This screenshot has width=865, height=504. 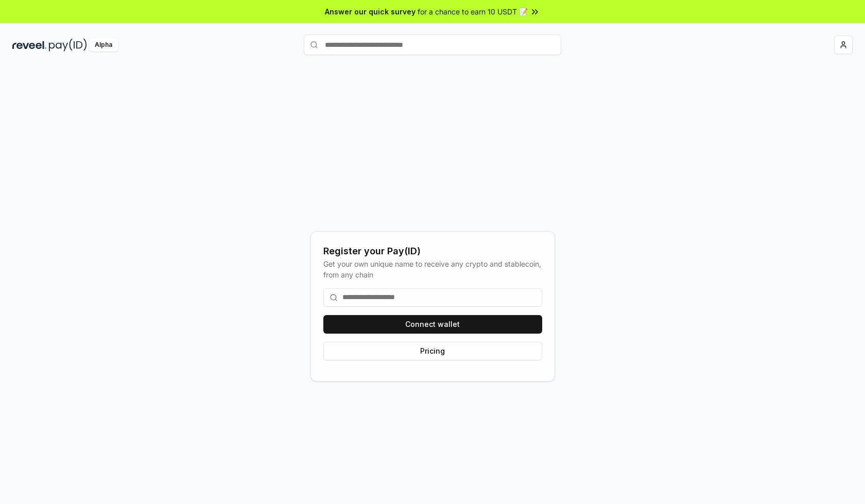 What do you see at coordinates (432, 251) in the screenshot?
I see `div: Register your Pay(ID)` at bounding box center [432, 251].